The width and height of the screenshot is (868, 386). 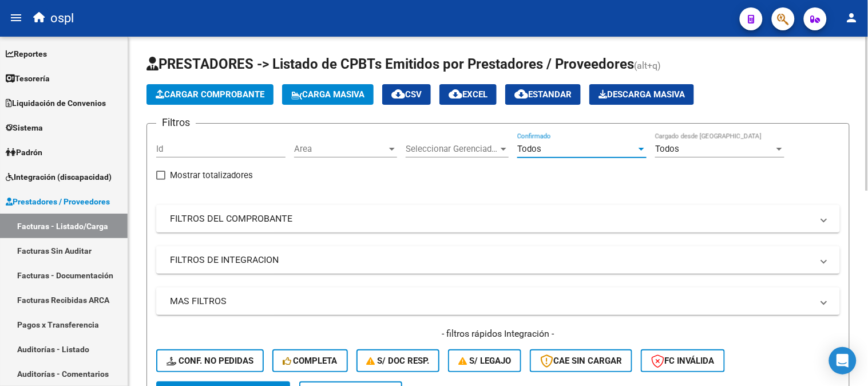 I want to click on button: EXCEL, so click(x=468, y=95).